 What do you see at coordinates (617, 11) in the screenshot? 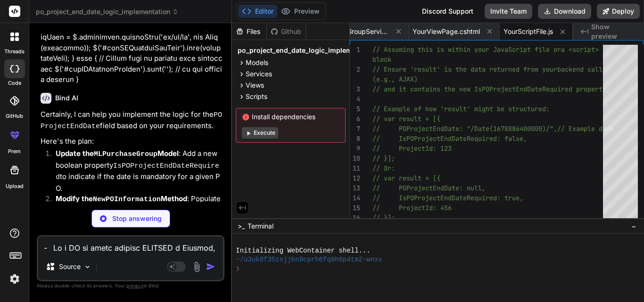
I see `button: Deploy` at bounding box center [617, 11].